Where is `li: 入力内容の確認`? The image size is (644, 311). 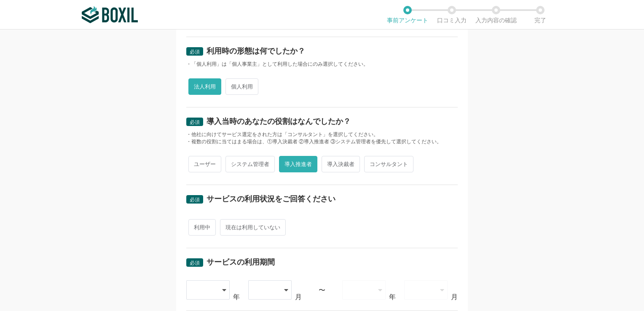
li: 入力内容の確認 is located at coordinates (495, 14).